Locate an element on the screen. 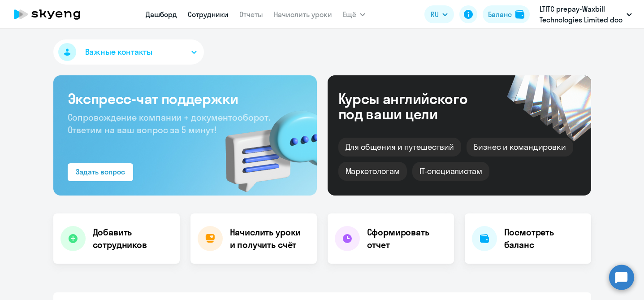 Image resolution: width=644 pixels, height=300 pixels. a: Сотрудники is located at coordinates (208, 14).